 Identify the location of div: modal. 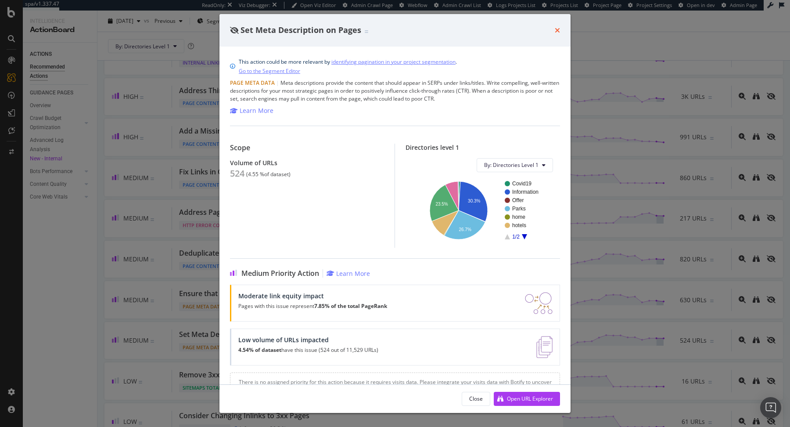
(395, 213).